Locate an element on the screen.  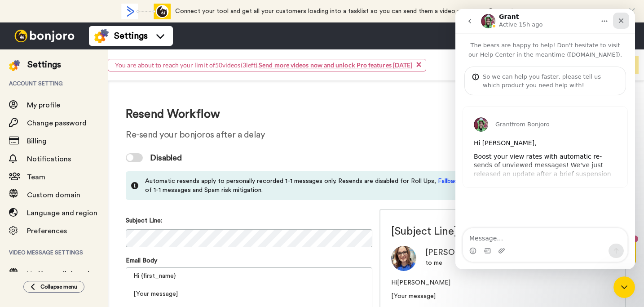
span: My profile is located at coordinates (44, 105).